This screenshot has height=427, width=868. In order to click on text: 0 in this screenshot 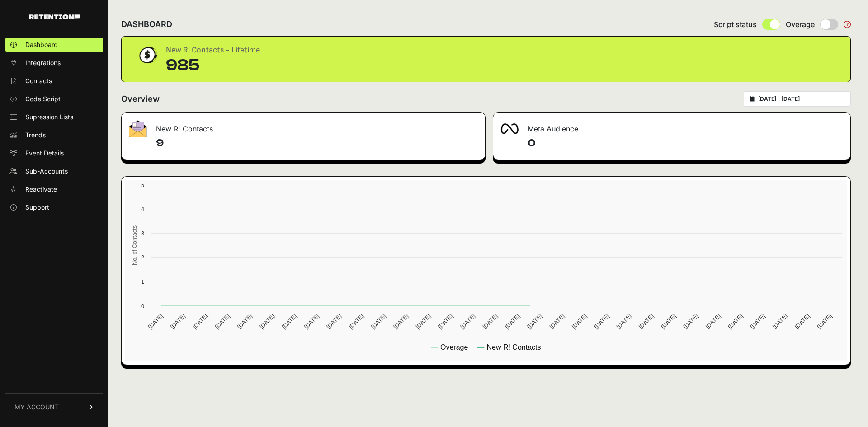, I will do `click(142, 306)`.